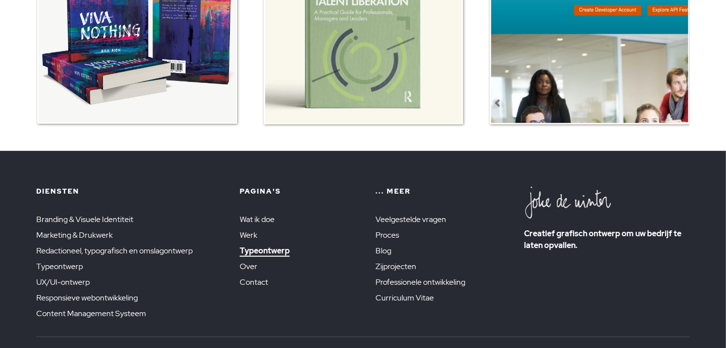  I want to click on font: Wat ik doe, so click(257, 219).